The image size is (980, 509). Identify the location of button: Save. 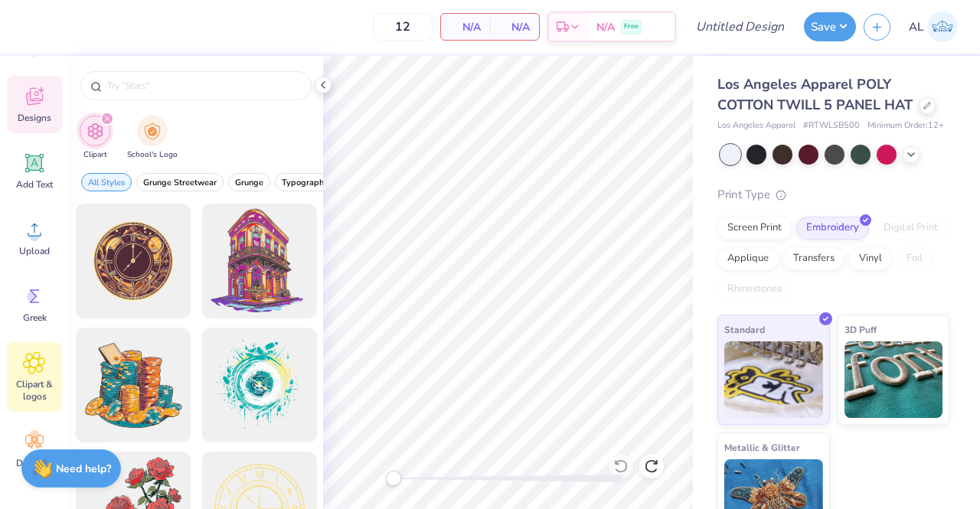
(830, 27).